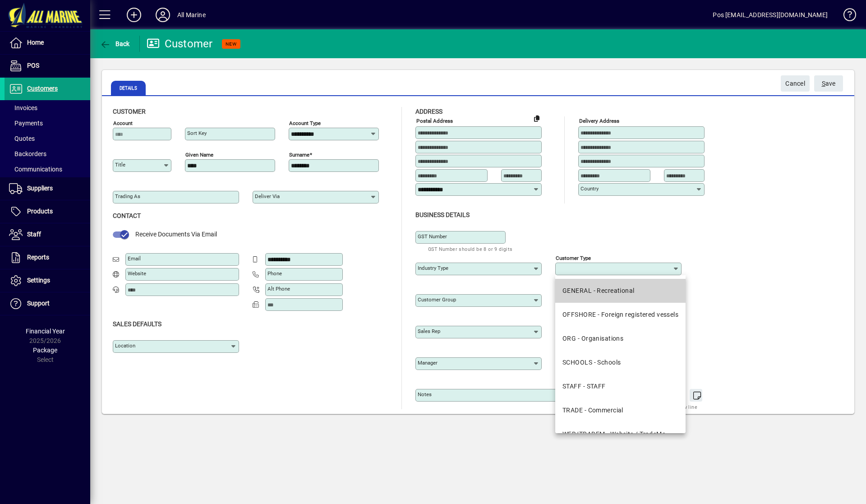 The width and height of the screenshot is (866, 504). I want to click on mat-label: Surname, so click(299, 155).